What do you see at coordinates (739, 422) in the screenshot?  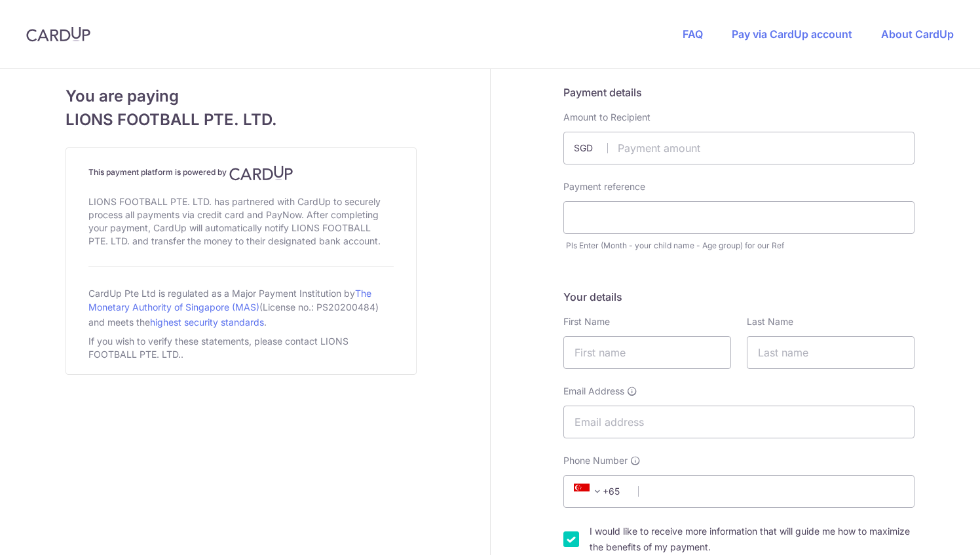 I see `input: Email address` at bounding box center [739, 422].